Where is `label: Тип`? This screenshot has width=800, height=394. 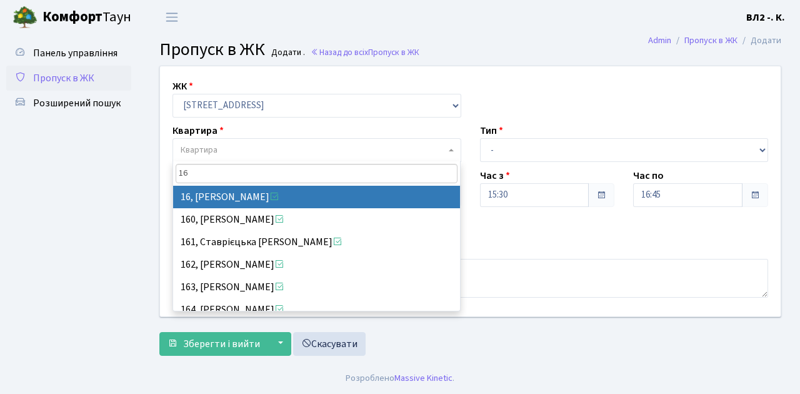
label: Тип is located at coordinates (491, 131).